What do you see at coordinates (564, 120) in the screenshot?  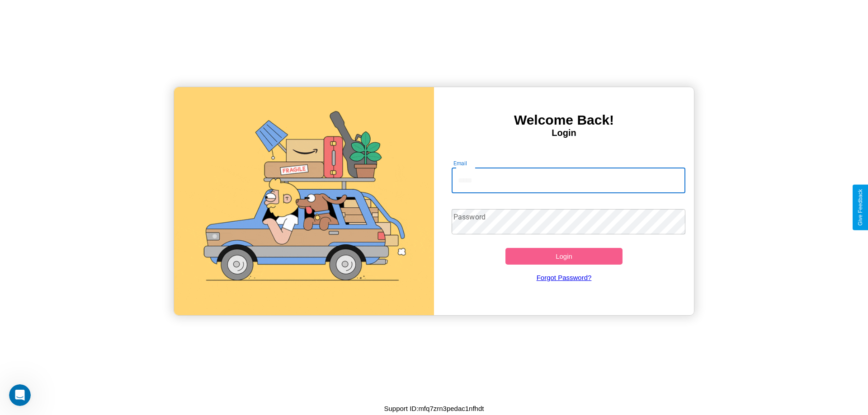 I see `h3: Welcome Back!` at bounding box center [564, 120].